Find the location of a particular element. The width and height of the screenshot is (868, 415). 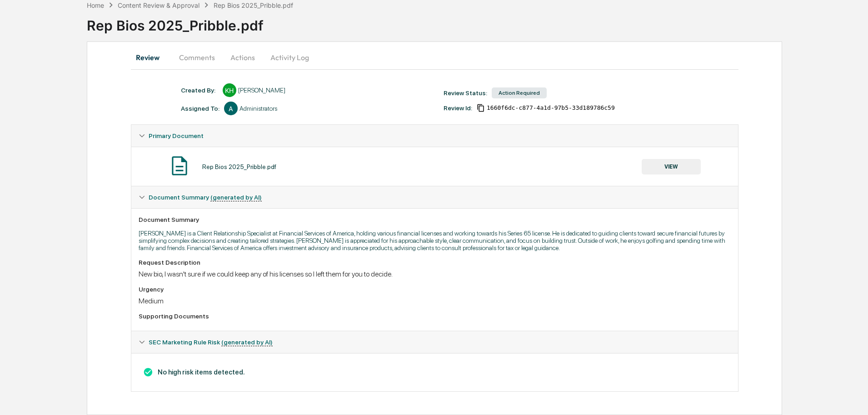

span: Preclearance is located at coordinates (38, 15).